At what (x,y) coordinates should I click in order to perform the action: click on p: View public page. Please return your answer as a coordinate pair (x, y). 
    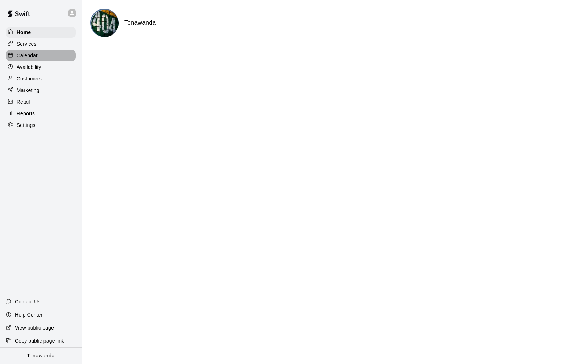
    Looking at the image, I should click on (34, 328).